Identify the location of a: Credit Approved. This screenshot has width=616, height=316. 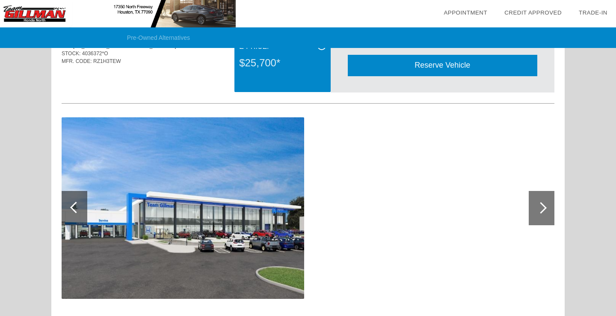
(533, 12).